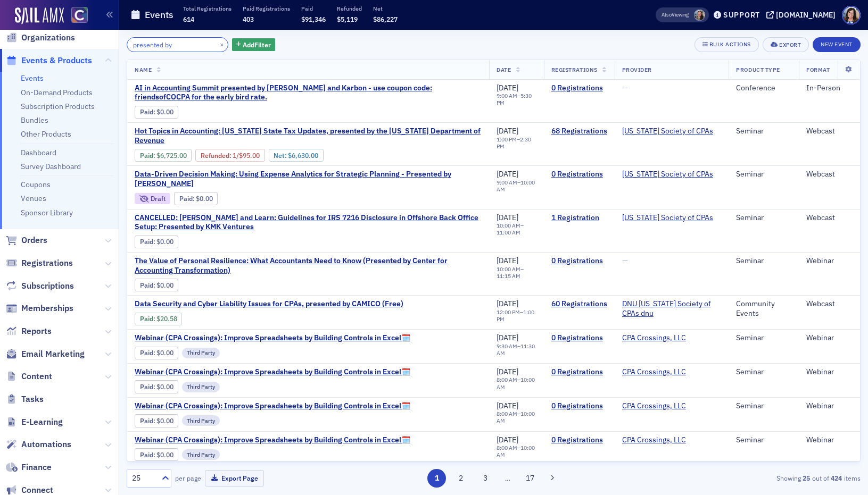 The height and width of the screenshot is (495, 868). Describe the element at coordinates (726, 45) in the screenshot. I see `button: Bulk Actions` at that location.